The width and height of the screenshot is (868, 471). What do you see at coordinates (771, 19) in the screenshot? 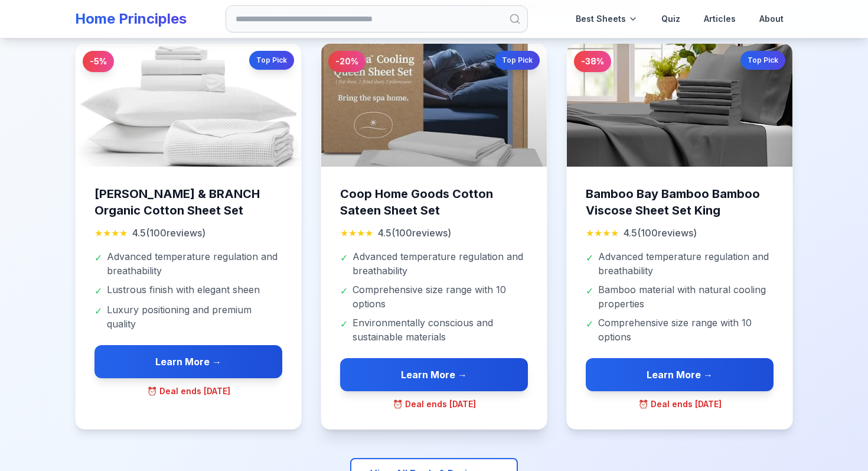
I see `a: About` at bounding box center [771, 19].